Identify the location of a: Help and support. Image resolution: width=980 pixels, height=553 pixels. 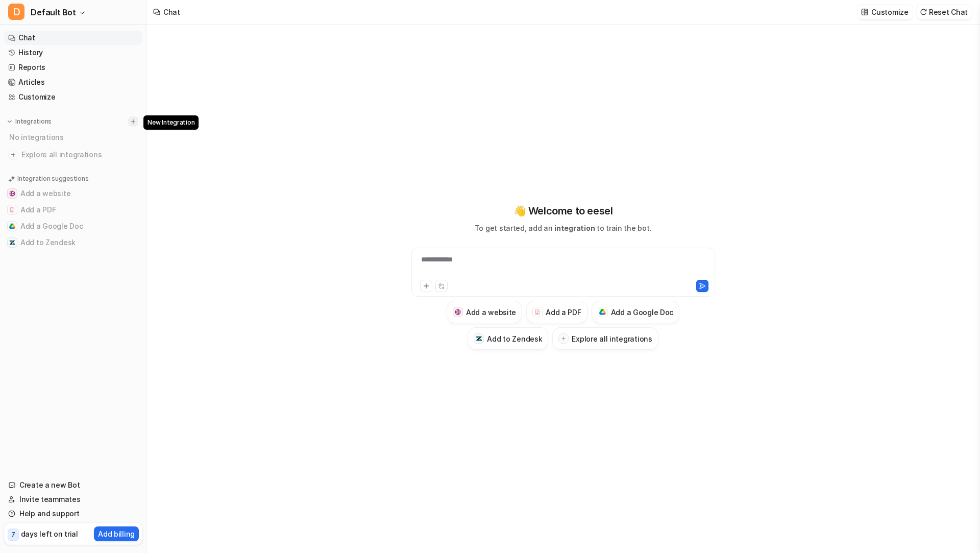
(73, 514).